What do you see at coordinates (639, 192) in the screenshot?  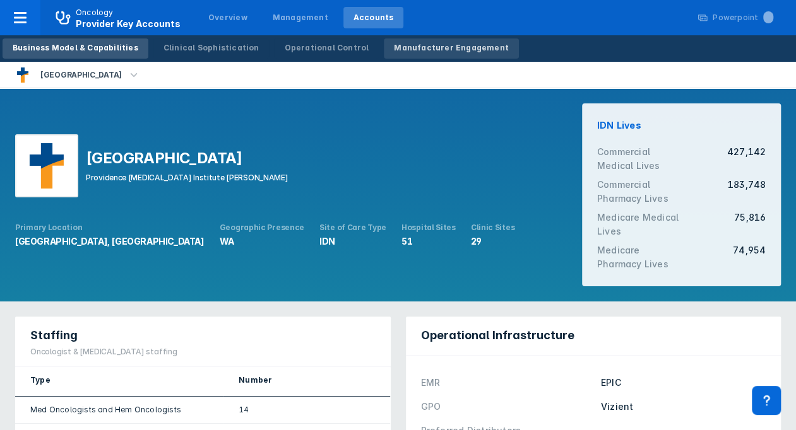 I see `div: Commercial Pharmacy Lives` at bounding box center [639, 192].